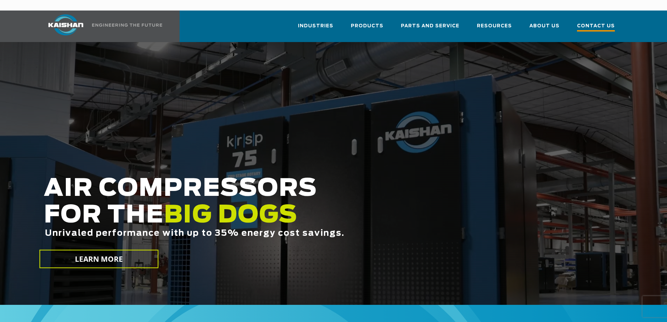  Describe the element at coordinates (544, 29) in the screenshot. I see `a: About Us` at that location.